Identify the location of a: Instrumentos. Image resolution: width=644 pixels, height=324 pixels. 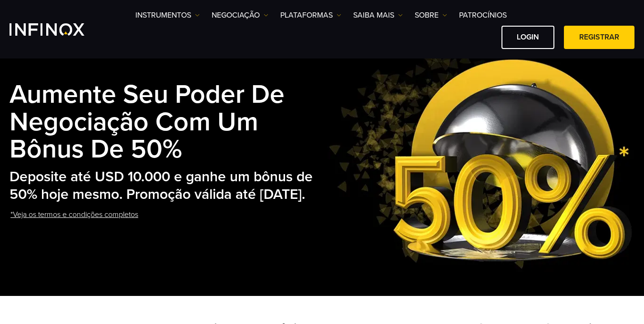
(167, 15).